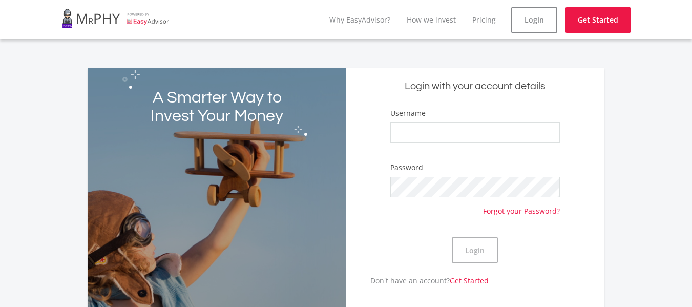  What do you see at coordinates (360, 19) in the screenshot?
I see `a: Why EasyAdvisor?` at bounding box center [360, 19].